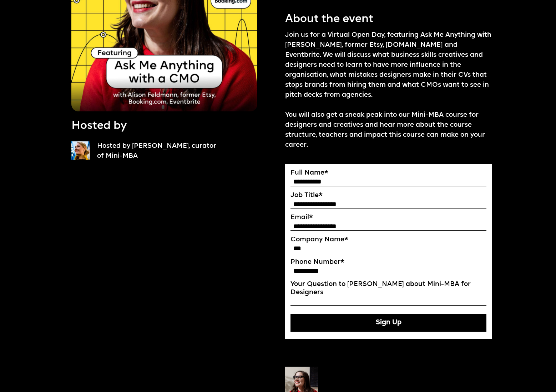 Image resolution: width=556 pixels, height=392 pixels. I want to click on button: Sign Up, so click(388, 322).